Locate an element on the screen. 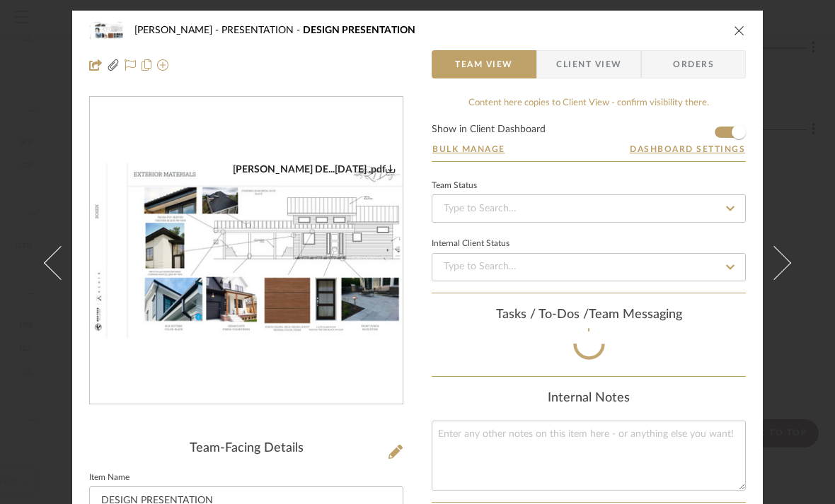 This screenshot has width=835, height=504. button: close is located at coordinates (740, 31).